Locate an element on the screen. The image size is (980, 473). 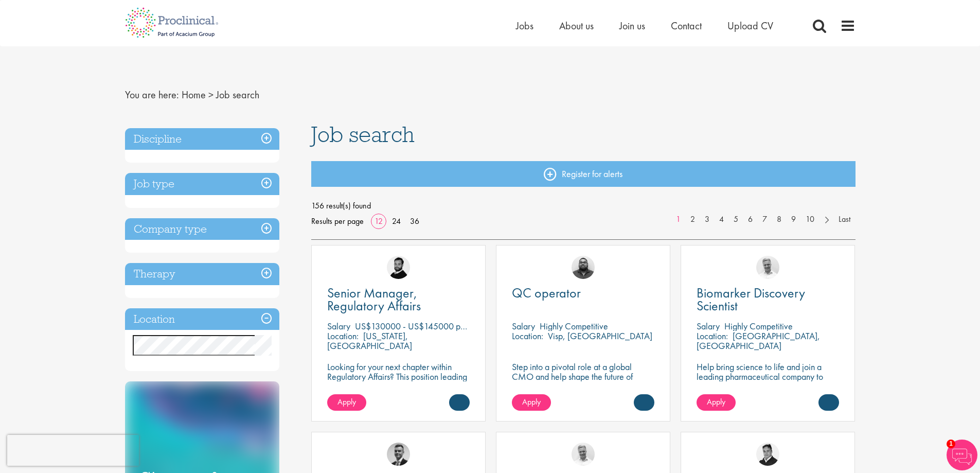
h3: Location is located at coordinates (202, 320).